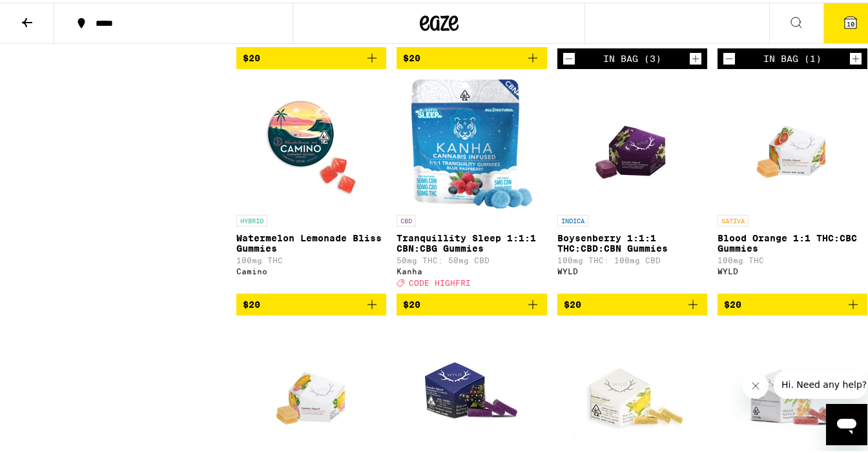 The width and height of the screenshot is (868, 453). Describe the element at coordinates (633, 56) in the screenshot. I see `div: In Bag (3)` at that location.